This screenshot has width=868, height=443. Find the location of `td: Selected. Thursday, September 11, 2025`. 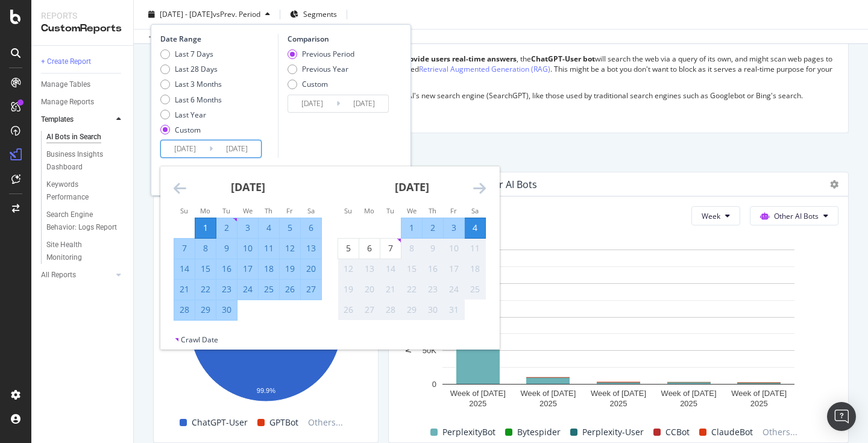

td: Selected. Thursday, September 11, 2025 is located at coordinates (269, 248).